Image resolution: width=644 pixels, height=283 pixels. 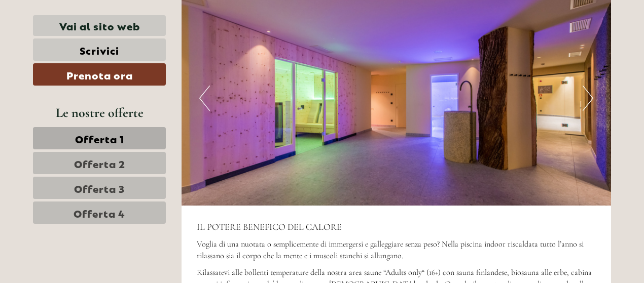 I want to click on span: IL POTERE BENEFICO DEL CALORE, so click(x=269, y=227).